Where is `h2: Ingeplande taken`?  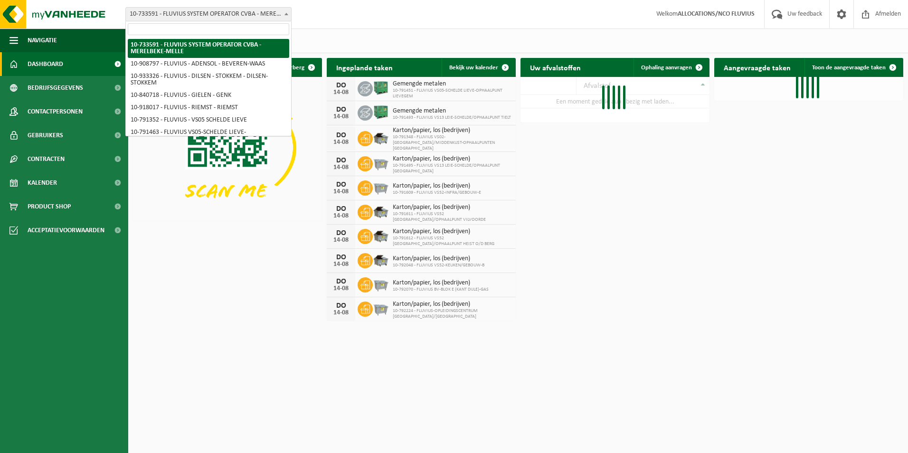 h2: Ingeplande taken is located at coordinates (364, 67).